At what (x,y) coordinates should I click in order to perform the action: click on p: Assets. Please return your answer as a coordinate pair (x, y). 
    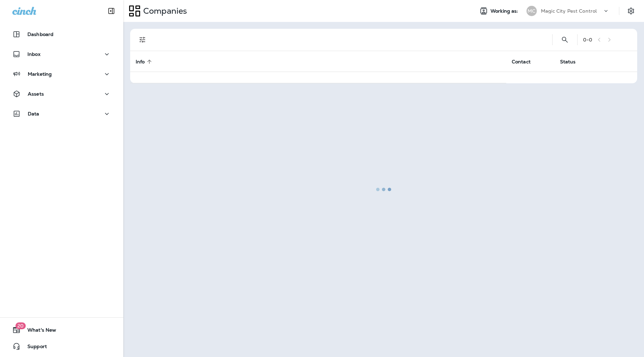
    Looking at the image, I should click on (36, 94).